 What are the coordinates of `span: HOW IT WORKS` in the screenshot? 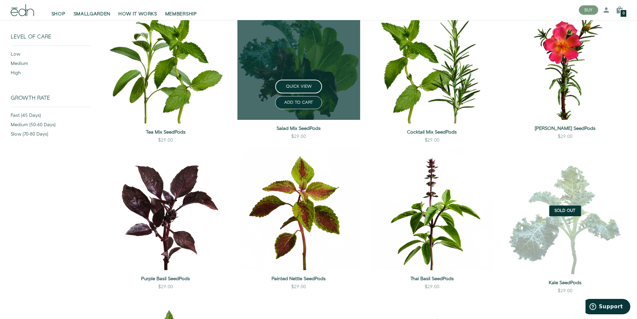 It's located at (137, 14).